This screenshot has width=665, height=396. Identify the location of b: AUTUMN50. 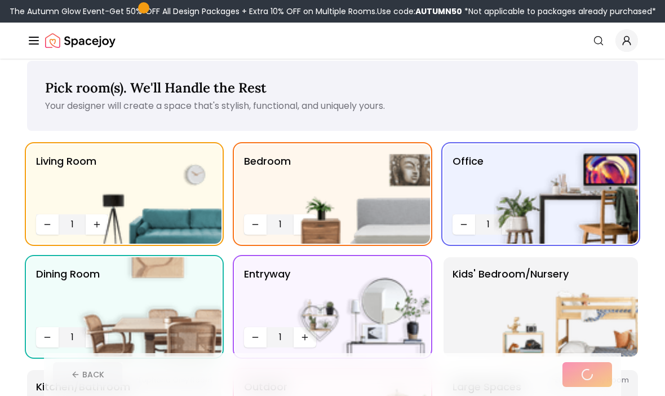
(439, 11).